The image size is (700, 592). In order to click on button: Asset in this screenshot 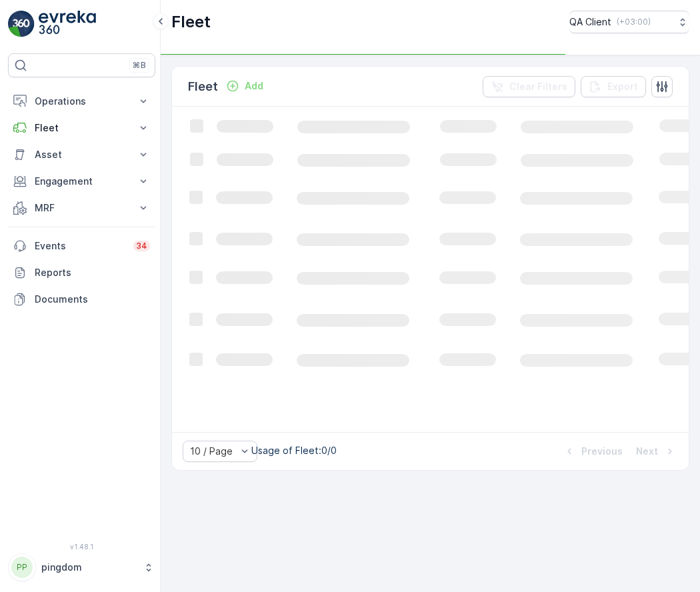, I will do `click(81, 154)`.